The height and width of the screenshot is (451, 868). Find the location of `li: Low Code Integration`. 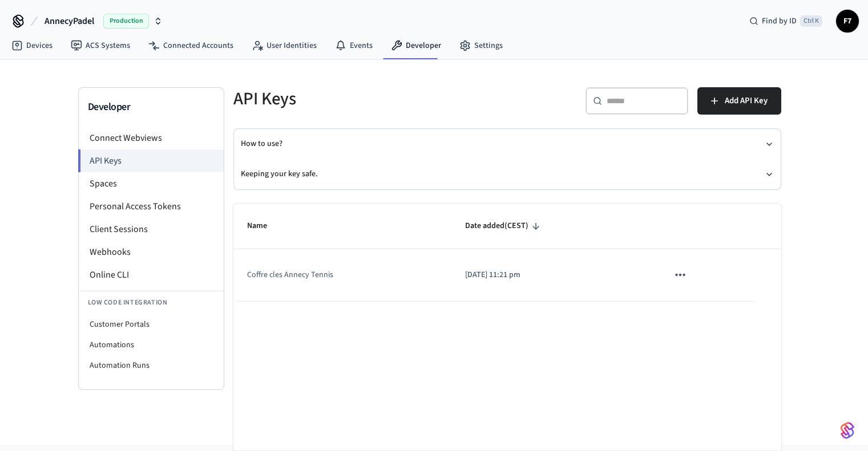

li: Low Code Integration is located at coordinates (152, 302).